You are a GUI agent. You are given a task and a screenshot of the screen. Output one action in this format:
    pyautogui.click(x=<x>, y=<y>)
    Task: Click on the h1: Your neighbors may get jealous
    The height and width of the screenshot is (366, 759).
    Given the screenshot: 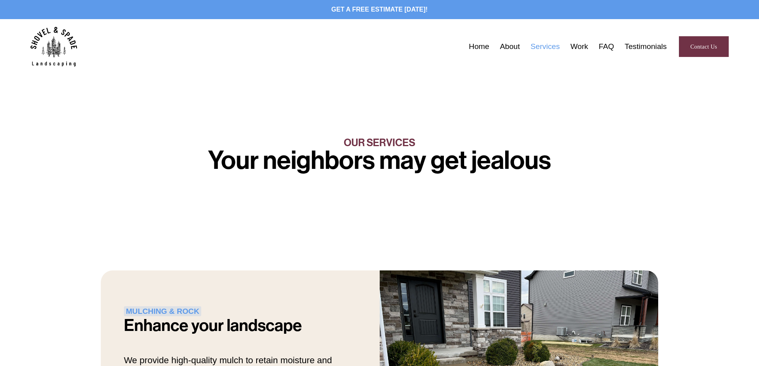 What is the action you would take?
    pyautogui.click(x=380, y=161)
    